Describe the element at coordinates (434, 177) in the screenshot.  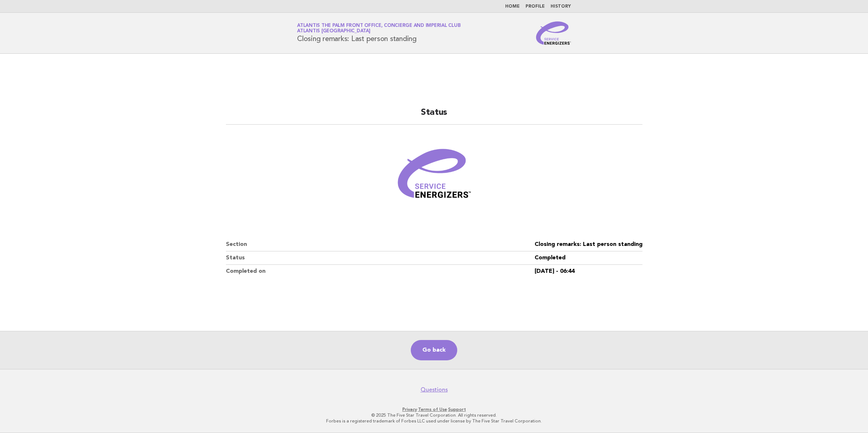
I see `img: Verified` at that location.